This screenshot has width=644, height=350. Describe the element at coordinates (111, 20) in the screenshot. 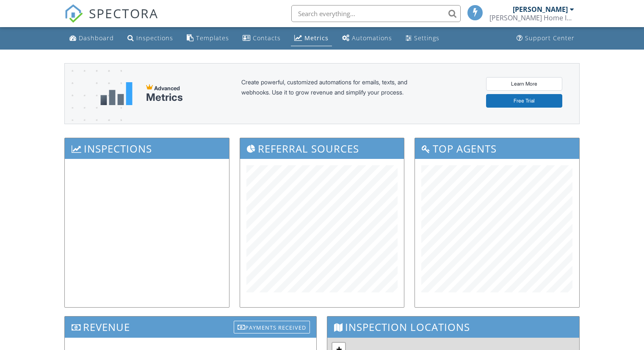

I see `a: SPECTORA` at that location.